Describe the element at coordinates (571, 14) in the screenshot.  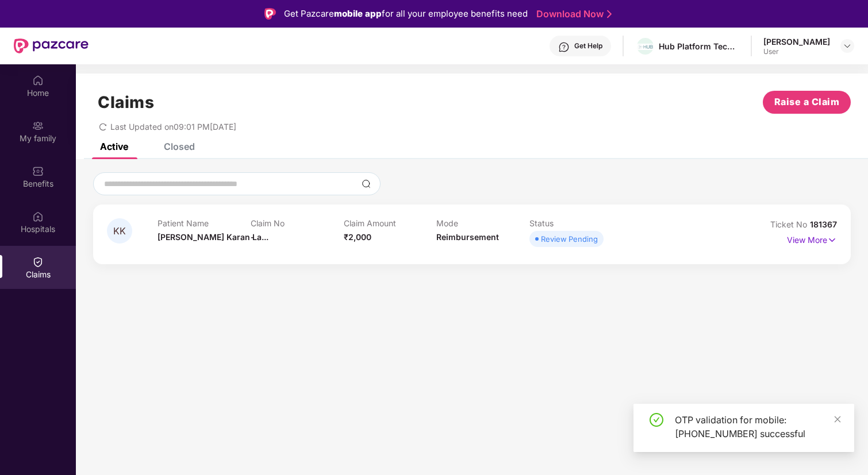
I see `a: Download Now` at that location.